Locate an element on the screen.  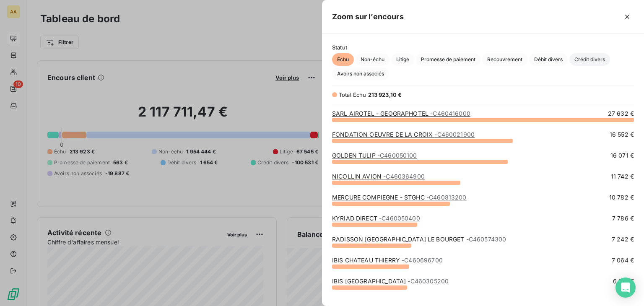
span: - C460416000 is located at coordinates (450, 113).